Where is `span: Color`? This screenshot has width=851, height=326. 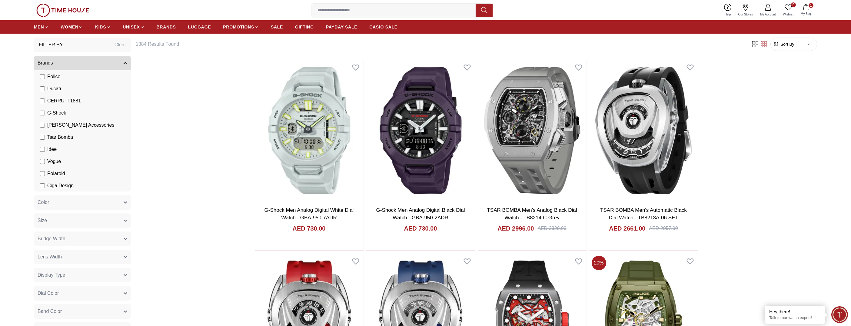
span: Color is located at coordinates (43, 202).